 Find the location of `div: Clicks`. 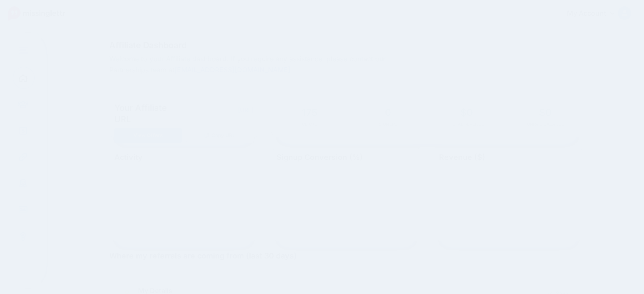

div: Clicks is located at coordinates (310, 117).